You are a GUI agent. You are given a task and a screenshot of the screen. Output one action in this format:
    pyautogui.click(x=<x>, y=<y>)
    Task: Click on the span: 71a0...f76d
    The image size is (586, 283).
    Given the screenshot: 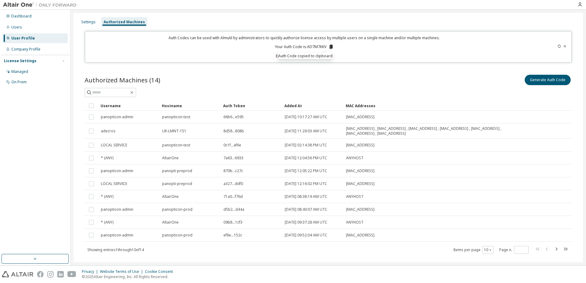 What is the action you would take?
    pyautogui.click(x=233, y=197)
    